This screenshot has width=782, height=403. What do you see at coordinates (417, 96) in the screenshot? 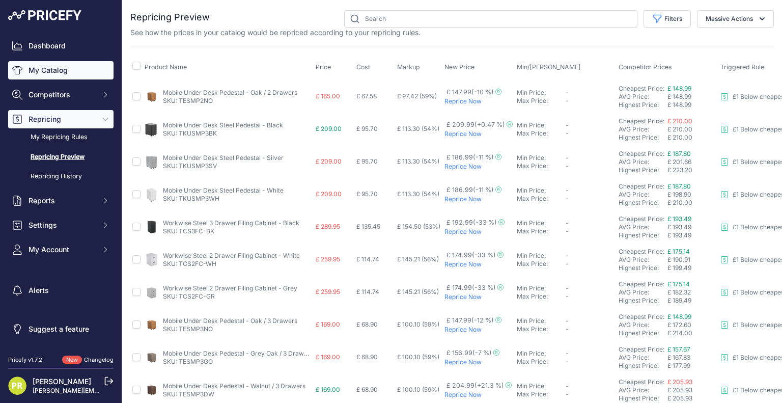
I see `span: £ 97.42 (59%)` at bounding box center [417, 96].